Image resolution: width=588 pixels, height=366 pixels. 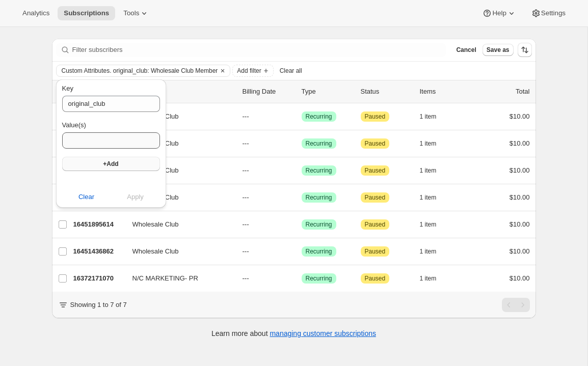 What do you see at coordinates (140, 71) in the screenshot?
I see `span: Custom Attributes. original_club: Wholesale Club Member` at bounding box center [140, 71].